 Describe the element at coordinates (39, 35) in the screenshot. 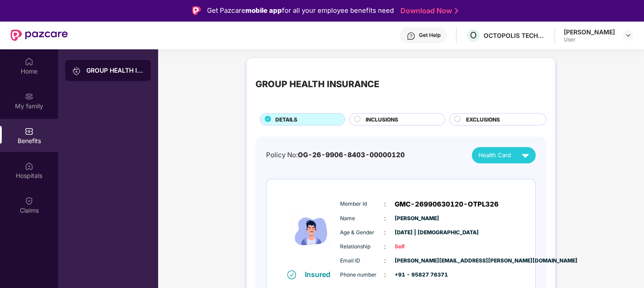

I see `img: New Pazcare Logo` at that location.